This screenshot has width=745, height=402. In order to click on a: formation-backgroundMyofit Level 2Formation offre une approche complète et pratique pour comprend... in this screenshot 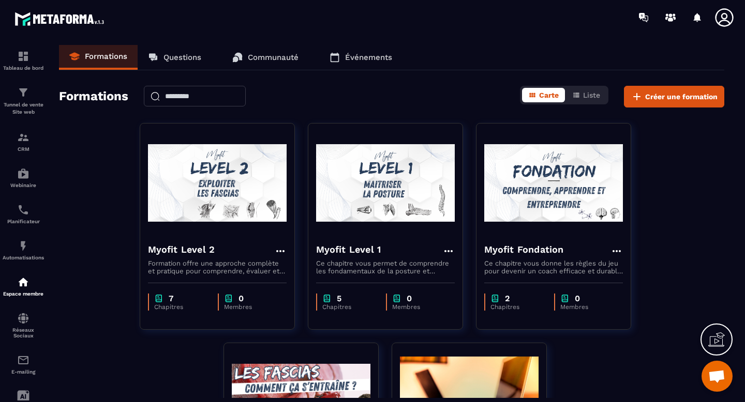, I will do `click(223, 233)`.